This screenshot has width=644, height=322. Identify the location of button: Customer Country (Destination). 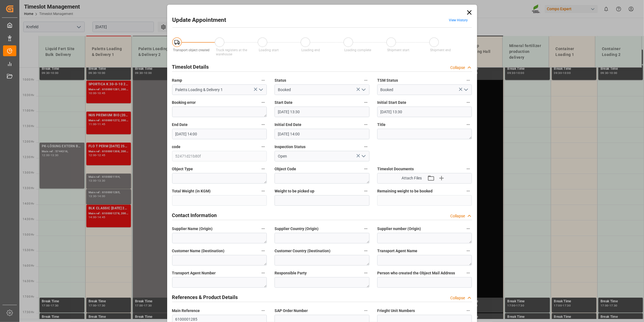
(366, 251).